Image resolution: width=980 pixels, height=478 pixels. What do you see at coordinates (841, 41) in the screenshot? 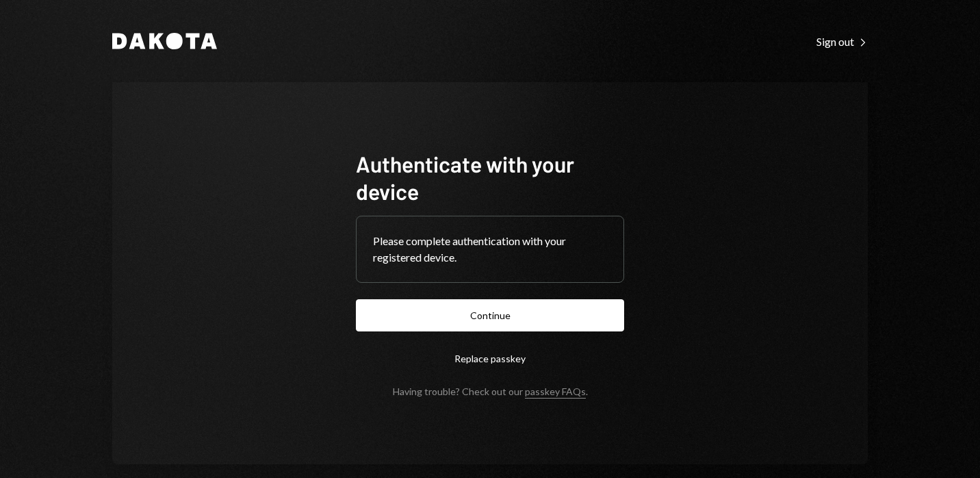
I see `a: Sign out` at bounding box center [841, 41].